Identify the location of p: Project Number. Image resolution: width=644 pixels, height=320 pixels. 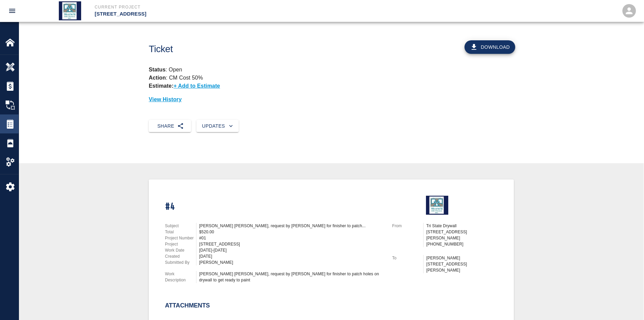
(181, 238).